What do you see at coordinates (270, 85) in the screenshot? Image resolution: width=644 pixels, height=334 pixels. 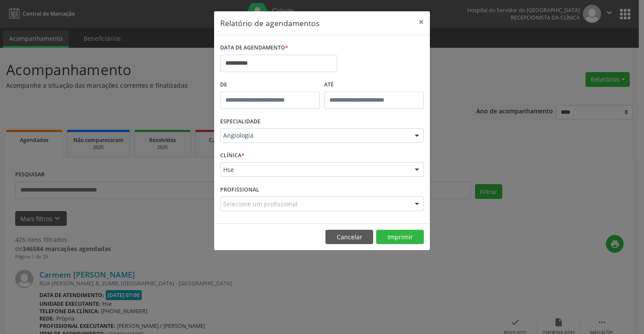 I see `label: De` at bounding box center [270, 85].